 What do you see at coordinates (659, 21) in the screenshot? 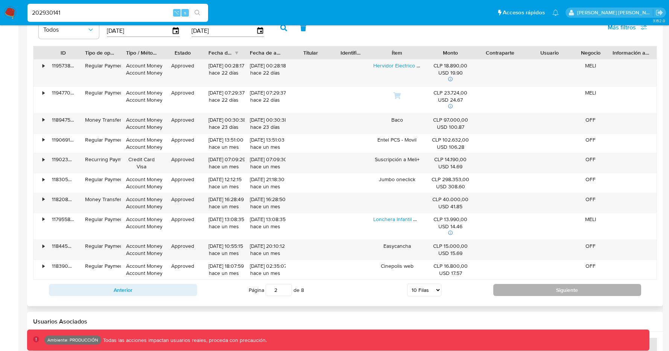
I see `span: 3.152.0` at bounding box center [659, 21].